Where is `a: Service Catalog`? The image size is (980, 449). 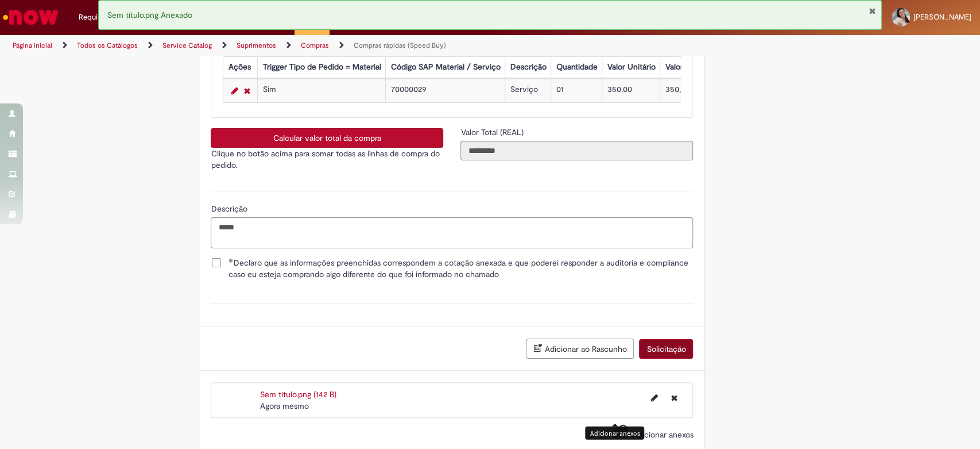
a: Service Catalog is located at coordinates (187, 46).